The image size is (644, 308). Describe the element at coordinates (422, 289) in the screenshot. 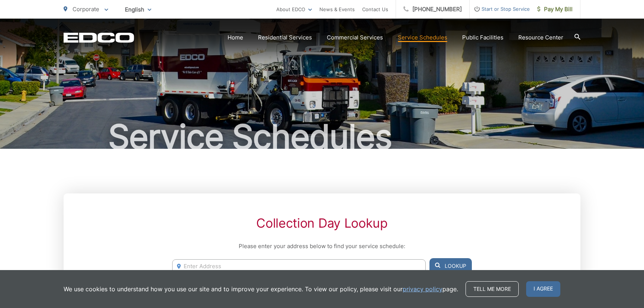

I see `a: privacy policy` at that location.